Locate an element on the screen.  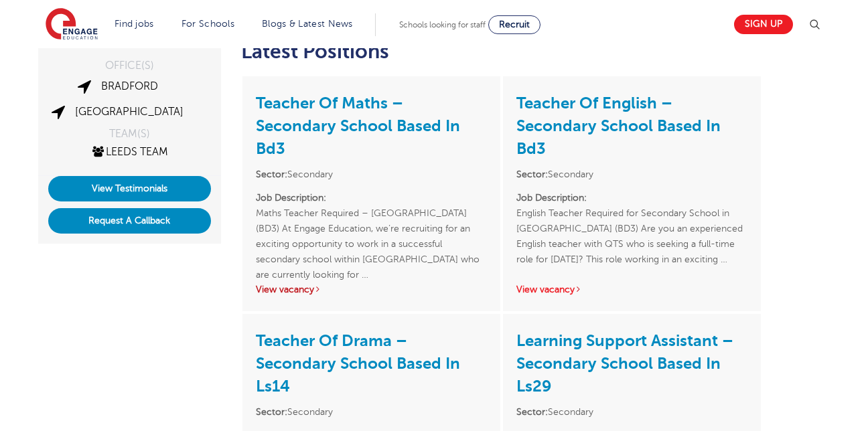
a: Sign up is located at coordinates (764, 24).